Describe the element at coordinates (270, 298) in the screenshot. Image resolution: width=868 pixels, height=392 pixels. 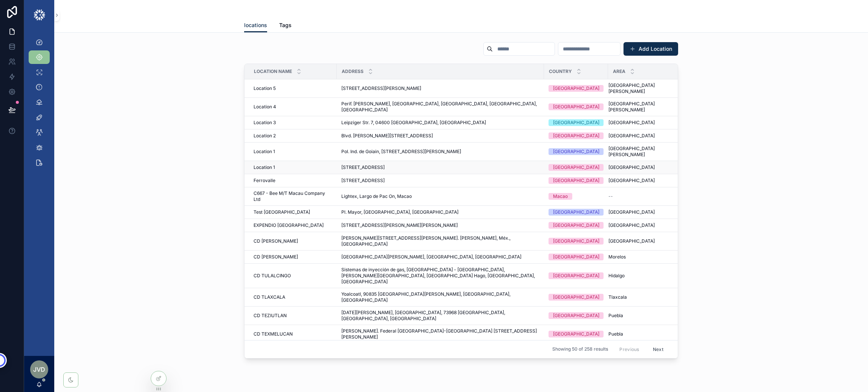
I see `span: CD TLAXCALA` at that location.